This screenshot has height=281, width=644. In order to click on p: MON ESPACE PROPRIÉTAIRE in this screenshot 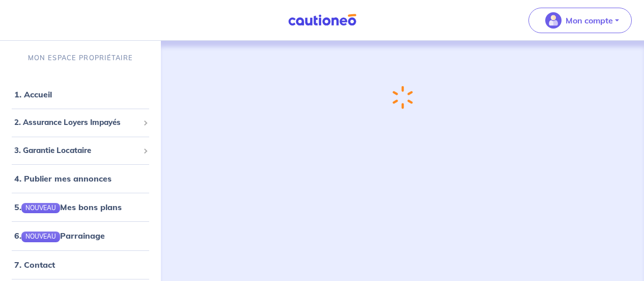, I will do `click(80, 58)`.